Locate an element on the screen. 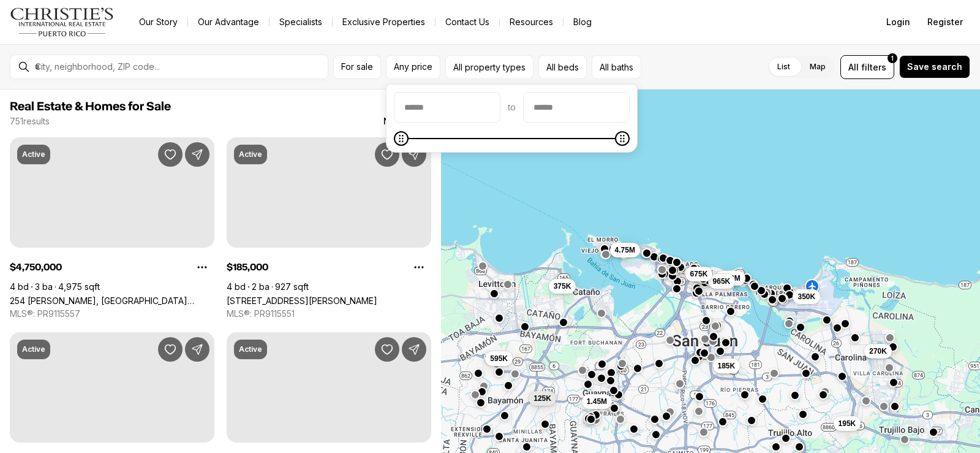  span: 1.45M is located at coordinates (597, 401).